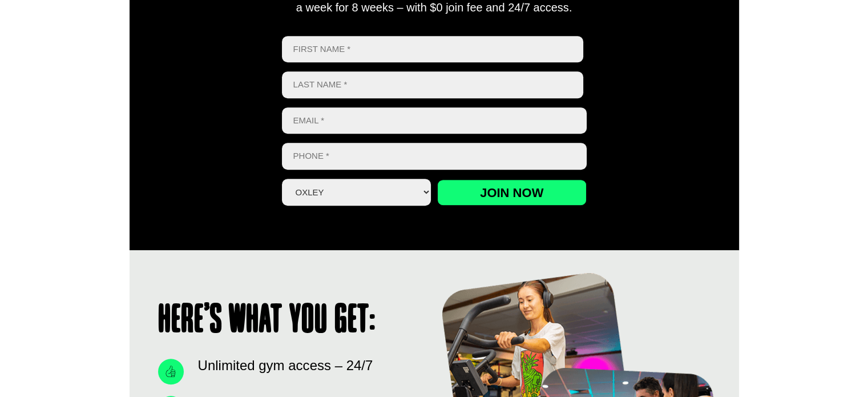 Image resolution: width=868 pixels, height=397 pixels. I want to click on h1: Here’s what you get:, so click(290, 321).